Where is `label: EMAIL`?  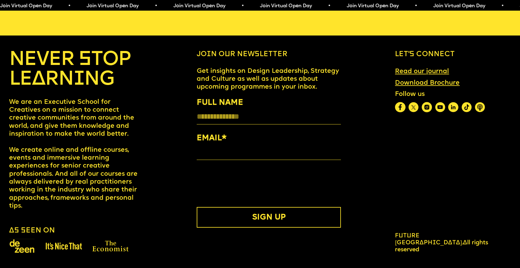 label: EMAIL is located at coordinates (269, 138).